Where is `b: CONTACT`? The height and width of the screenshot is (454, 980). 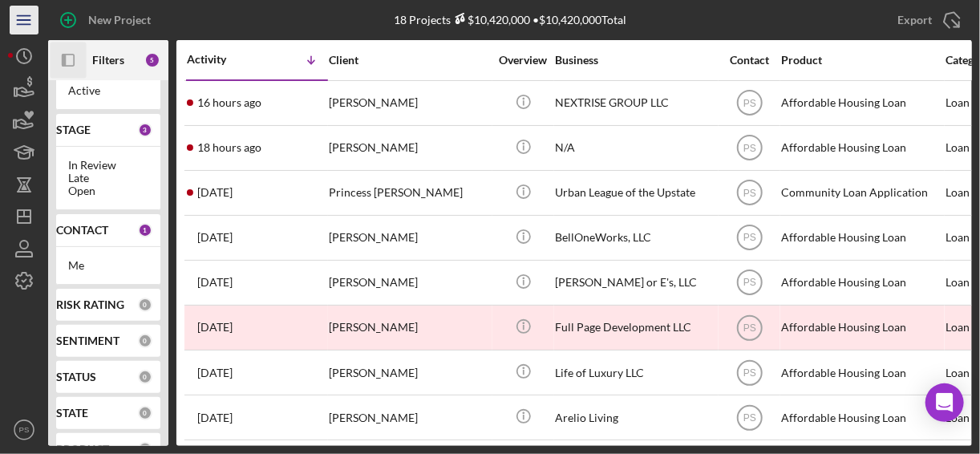
b: CONTACT is located at coordinates (82, 230).